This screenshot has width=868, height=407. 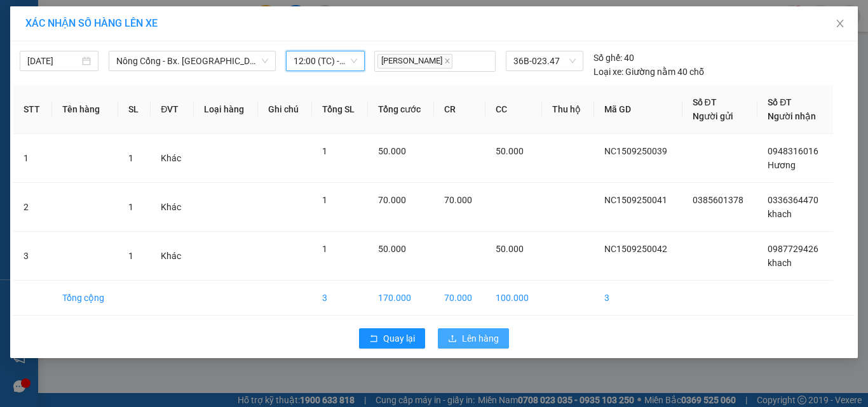 I want to click on button: Close, so click(x=840, y=24).